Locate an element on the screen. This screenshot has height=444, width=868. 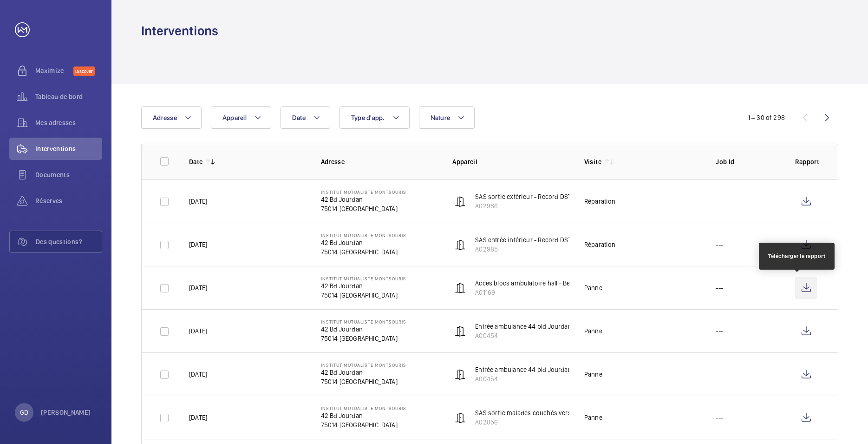
p: Adresse is located at coordinates (380, 161).